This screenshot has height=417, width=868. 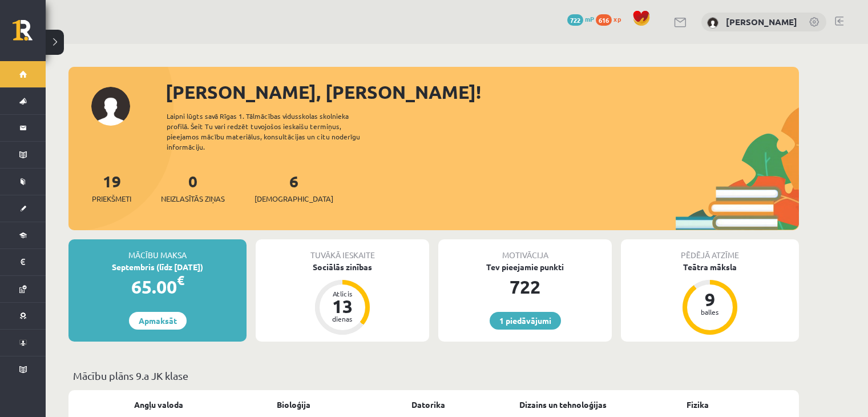 What do you see at coordinates (343, 294) in the screenshot?
I see `div: Atlicis` at bounding box center [343, 294].